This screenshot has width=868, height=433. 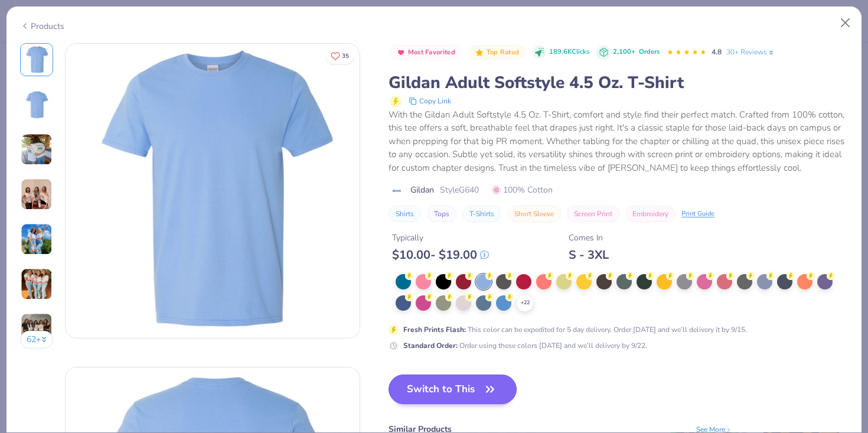 I want to click on div: Products, so click(x=42, y=26).